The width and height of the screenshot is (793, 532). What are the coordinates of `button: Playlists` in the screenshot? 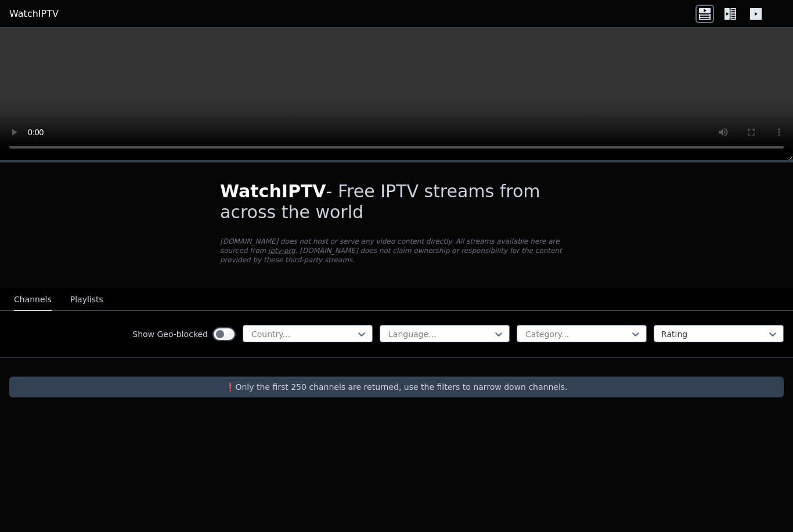 It's located at (86, 300).